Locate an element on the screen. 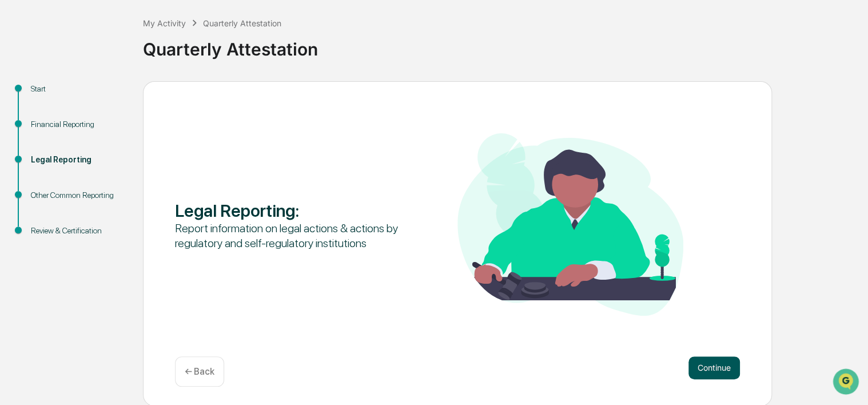 This screenshot has height=405, width=868. div: Legal Reporting is located at coordinates (77, 160).